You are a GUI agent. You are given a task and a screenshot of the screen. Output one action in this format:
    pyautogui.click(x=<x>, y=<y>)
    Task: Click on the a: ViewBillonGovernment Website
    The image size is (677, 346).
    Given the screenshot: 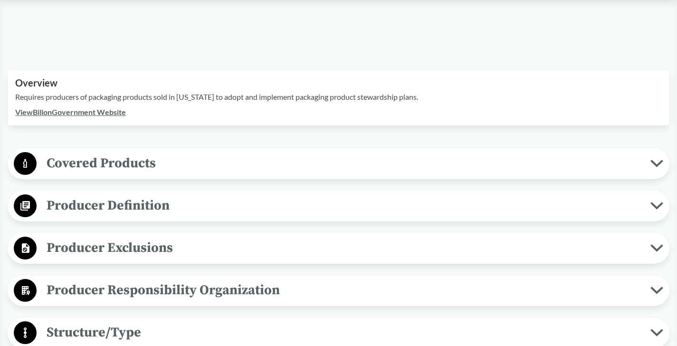 What is the action you would take?
    pyautogui.click(x=70, y=112)
    